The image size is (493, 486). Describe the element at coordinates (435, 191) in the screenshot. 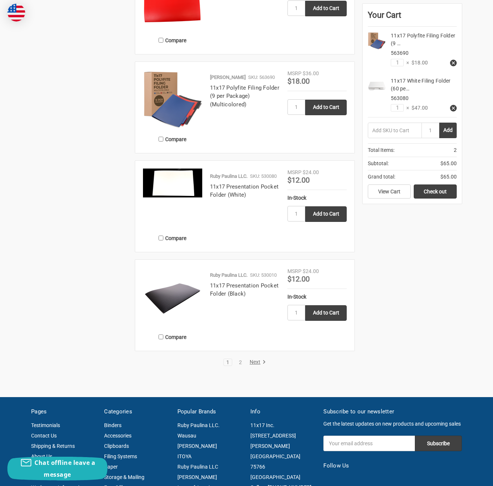

I see `a: Check out` at that location.